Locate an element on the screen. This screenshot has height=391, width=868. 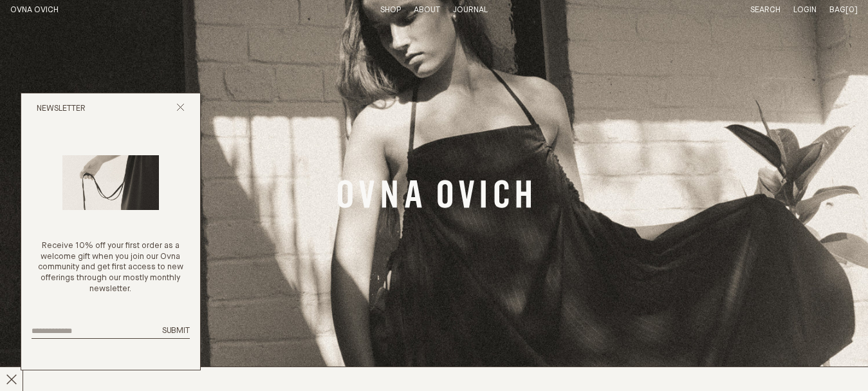
a: Home is located at coordinates (34, 10).